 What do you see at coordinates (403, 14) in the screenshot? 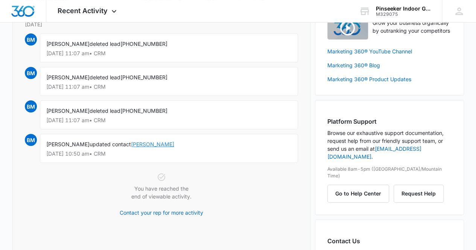
I see `div: account id` at bounding box center [403, 14].